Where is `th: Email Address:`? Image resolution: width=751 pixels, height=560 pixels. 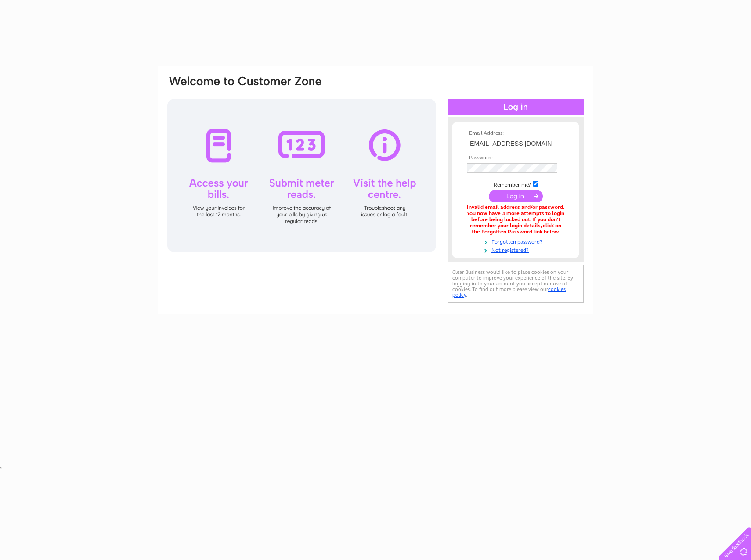 th: Email Address: is located at coordinates (516, 133).